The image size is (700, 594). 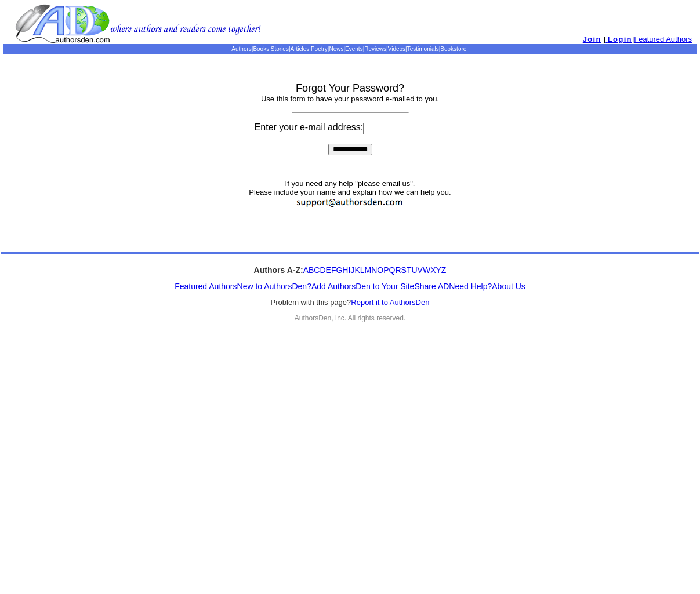 What do you see at coordinates (339, 270) in the screenshot?
I see `a: G` at bounding box center [339, 270].